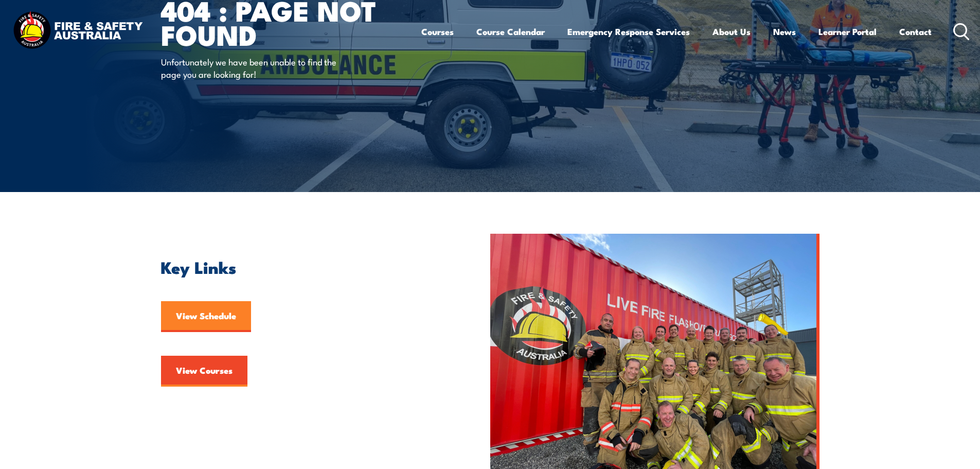  What do you see at coordinates (511, 32) in the screenshot?
I see `a: Course Calendar` at bounding box center [511, 32].